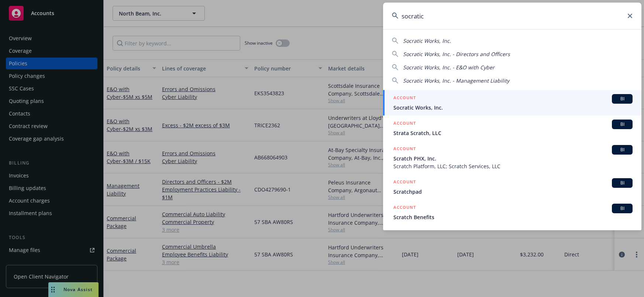 This screenshot has height=297, width=644. Describe the element at coordinates (513, 166) in the screenshot. I see `span: Scratch Platform, LLC; Scratch Services, LLC` at that location.